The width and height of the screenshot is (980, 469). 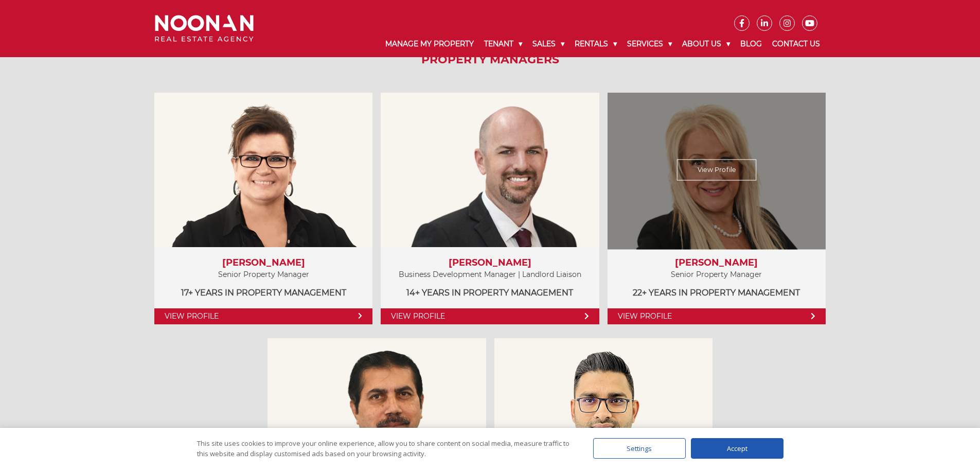 I want to click on div: Settings, so click(x=639, y=448).